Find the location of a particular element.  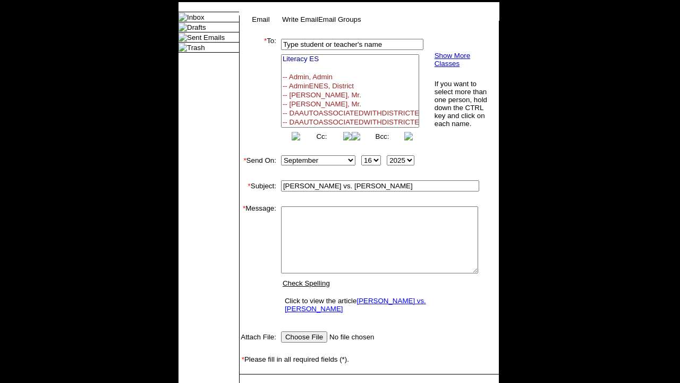

td: Send On: is located at coordinates (258, 160).